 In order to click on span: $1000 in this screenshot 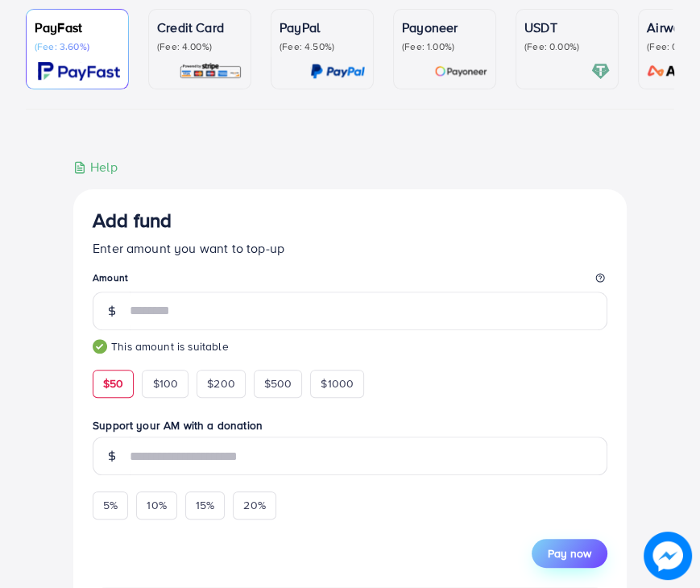, I will do `click(337, 383)`.